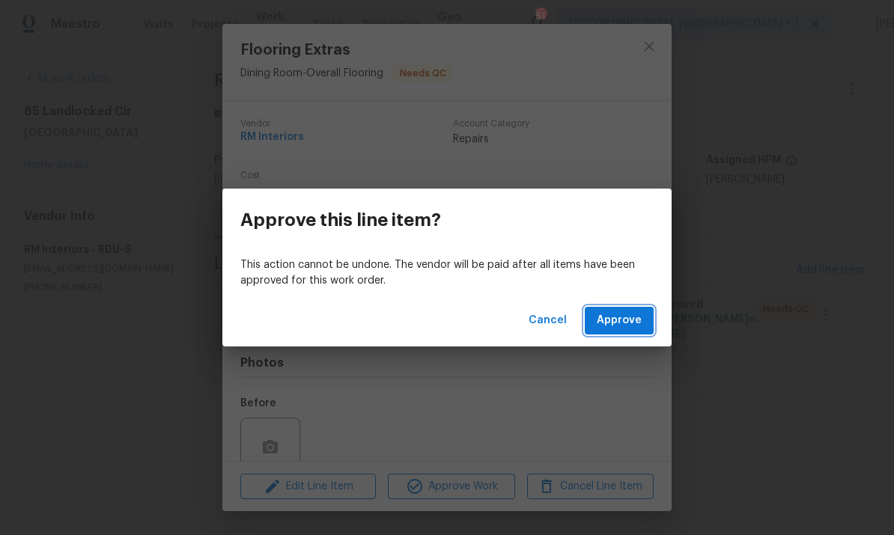 The width and height of the screenshot is (894, 535). What do you see at coordinates (547, 320) in the screenshot?
I see `span: Cancel` at bounding box center [547, 320].